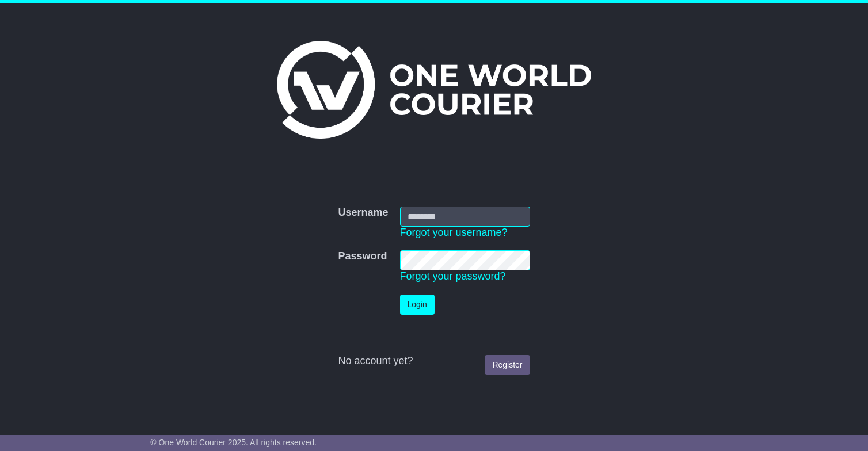  What do you see at coordinates (454, 232) in the screenshot?
I see `a: Forgot your username?` at bounding box center [454, 232].